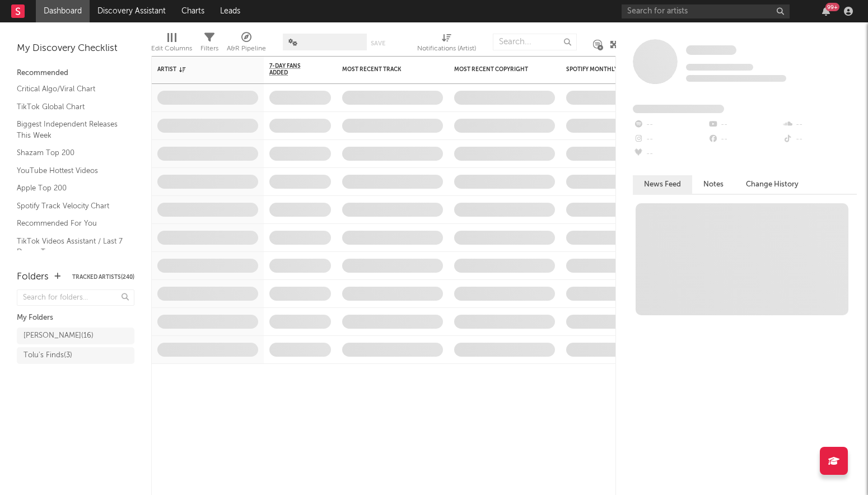 Image resolution: width=868 pixels, height=495 pixels. What do you see at coordinates (70, 129) in the screenshot?
I see `a: Biggest Independent Releases This Week` at bounding box center [70, 129].